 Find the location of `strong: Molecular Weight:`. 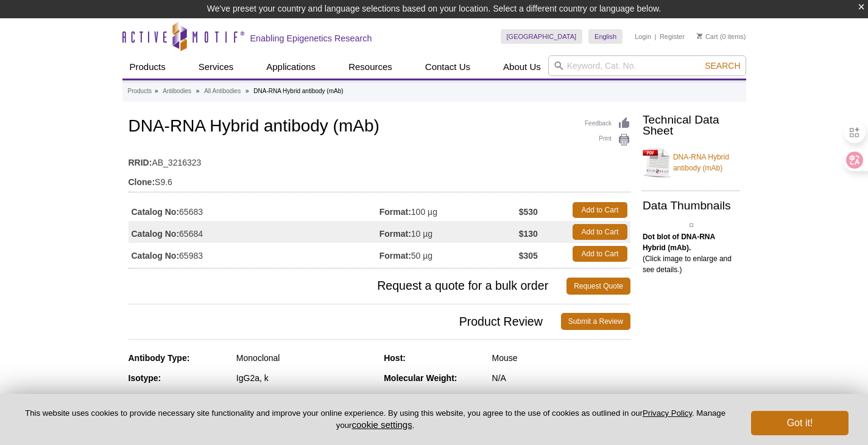

strong: Molecular Weight: is located at coordinates (420, 378).